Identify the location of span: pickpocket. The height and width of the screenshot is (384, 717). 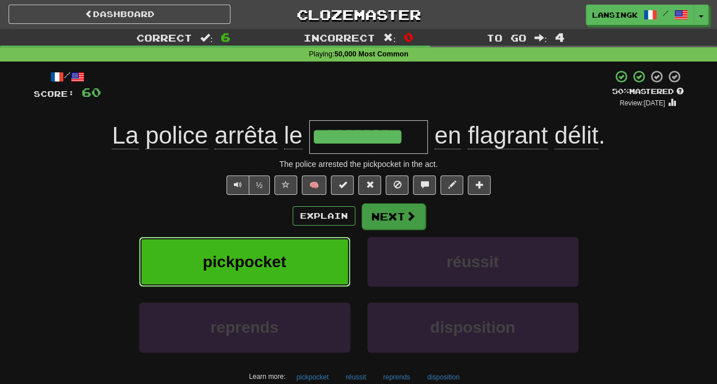
(244, 262).